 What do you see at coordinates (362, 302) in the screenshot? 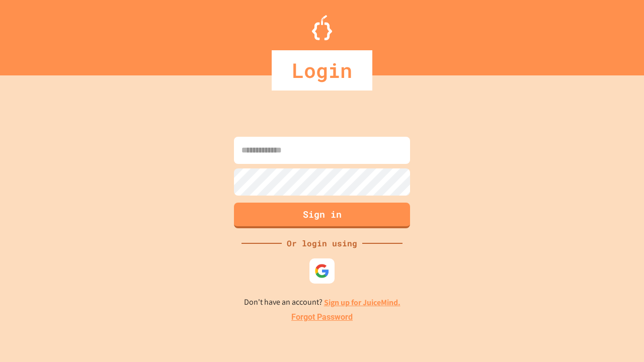
I see `a: Sign up for JuiceMind.` at bounding box center [362, 302].